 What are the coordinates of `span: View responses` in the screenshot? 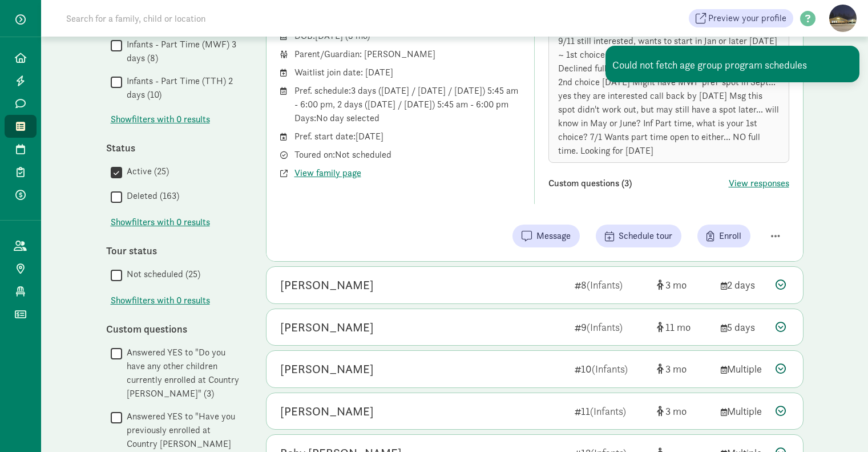 It's located at (759, 184).